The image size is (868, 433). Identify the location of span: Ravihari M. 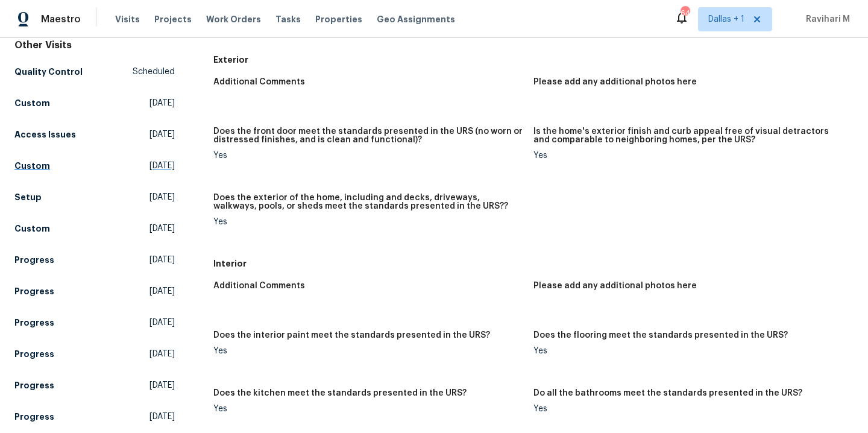
(826, 20).